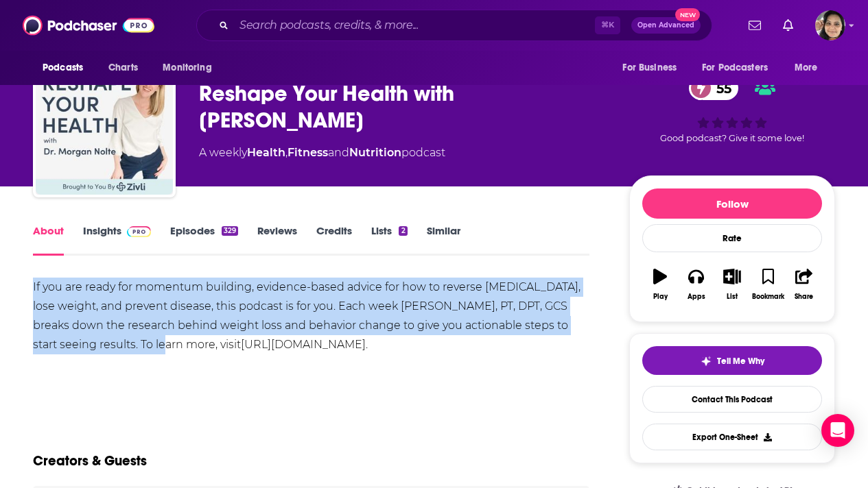  What do you see at coordinates (830, 26) in the screenshot?
I see `button: Show profile menu` at bounding box center [830, 26].